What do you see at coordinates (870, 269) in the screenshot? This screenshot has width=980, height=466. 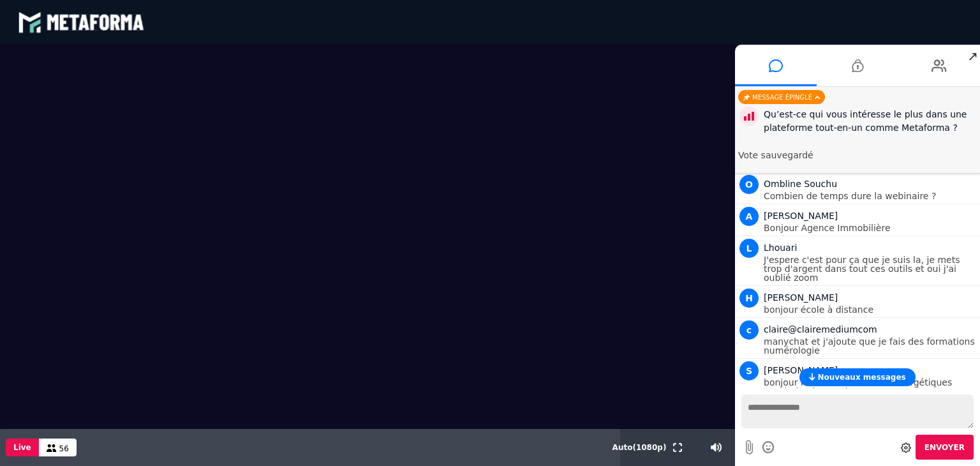 I see `p: J'espere c'est pour ça que je suis la, je mets trop d'argent dans tout ces outils et oui j'ai oub...` at bounding box center [870, 269].